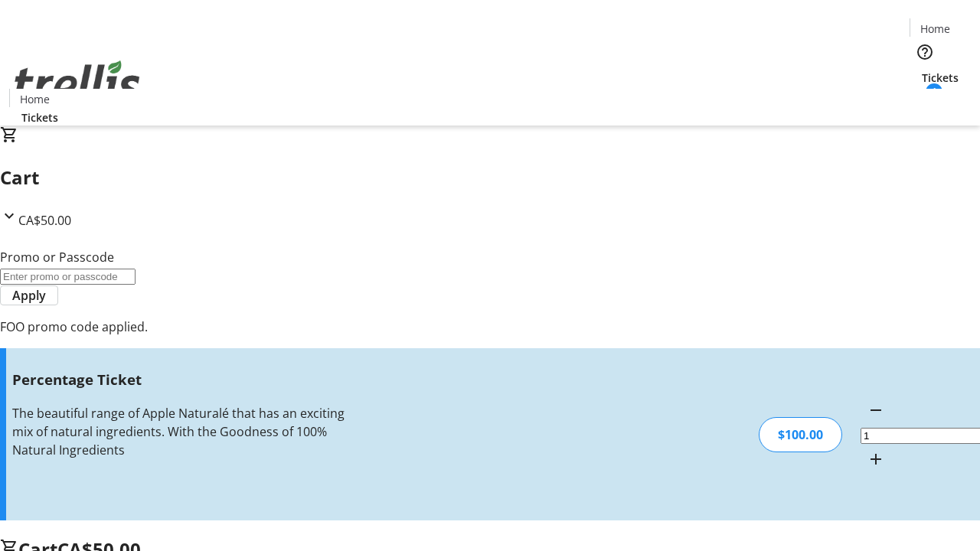 This screenshot has width=980, height=551. I want to click on button: Help, so click(924, 52).